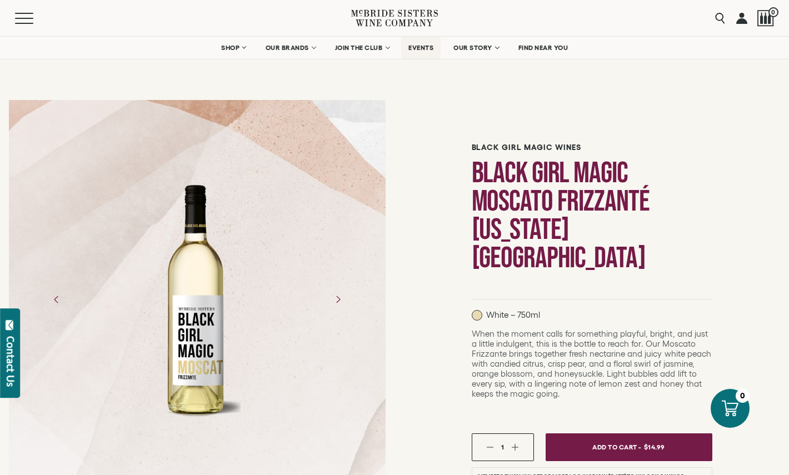  What do you see at coordinates (591, 363) in the screenshot?
I see `span: When the moment calls for something playful, bright, and just a little indulgent, this is the bot...` at bounding box center [591, 363].